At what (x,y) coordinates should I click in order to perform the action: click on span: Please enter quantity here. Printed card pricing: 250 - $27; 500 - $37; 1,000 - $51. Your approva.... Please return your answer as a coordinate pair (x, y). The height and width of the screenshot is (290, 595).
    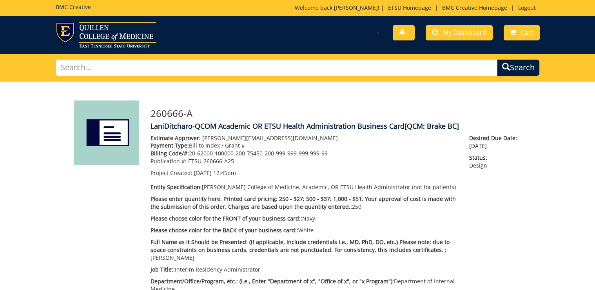
    Looking at the image, I should click on (303, 202).